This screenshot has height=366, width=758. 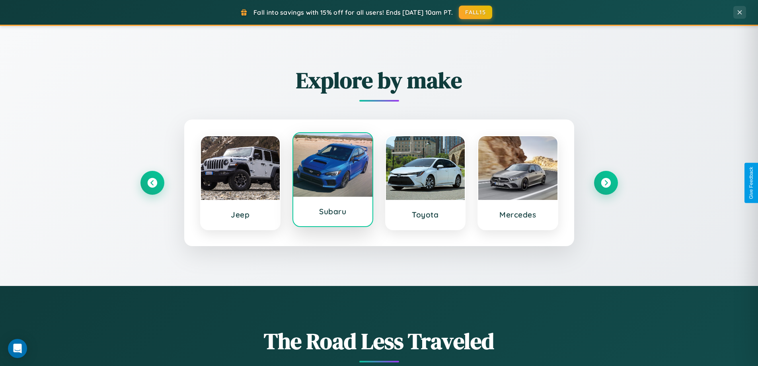 What do you see at coordinates (751, 183) in the screenshot?
I see `div: Give Feedback` at bounding box center [751, 183].